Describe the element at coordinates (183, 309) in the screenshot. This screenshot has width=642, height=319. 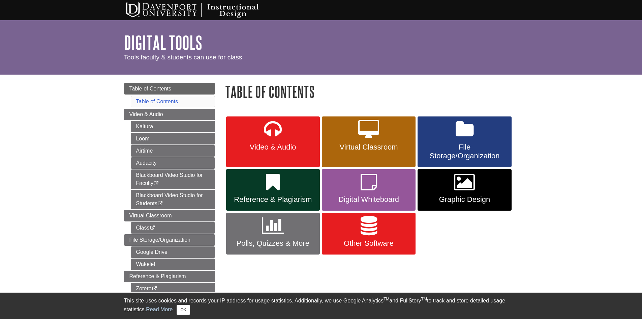
I see `button: Close` at that location.